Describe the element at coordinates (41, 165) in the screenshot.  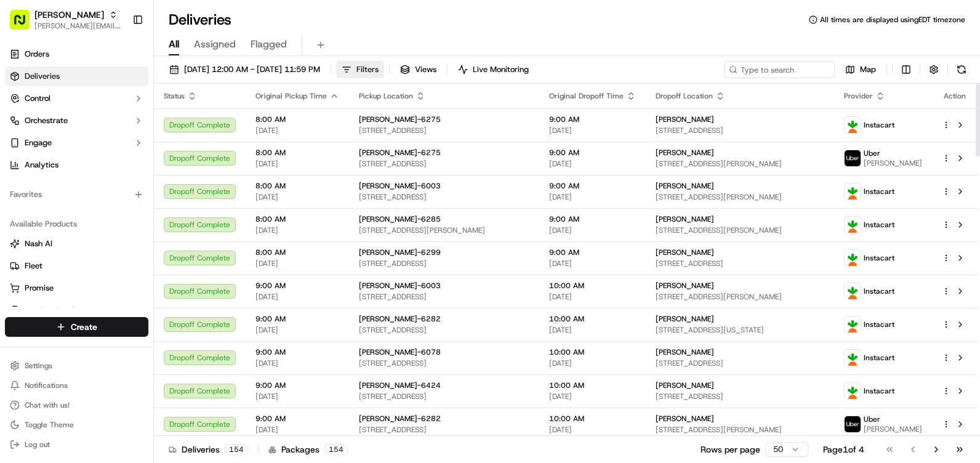
I see `span: Analytics` at that location.